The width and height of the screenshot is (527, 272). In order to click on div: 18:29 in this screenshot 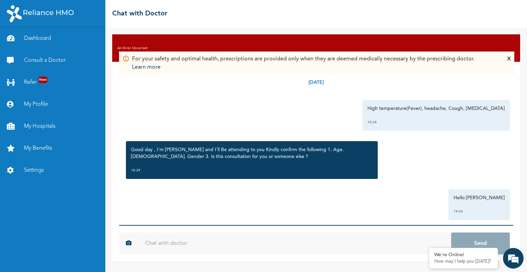, I will do `click(252, 170)`.